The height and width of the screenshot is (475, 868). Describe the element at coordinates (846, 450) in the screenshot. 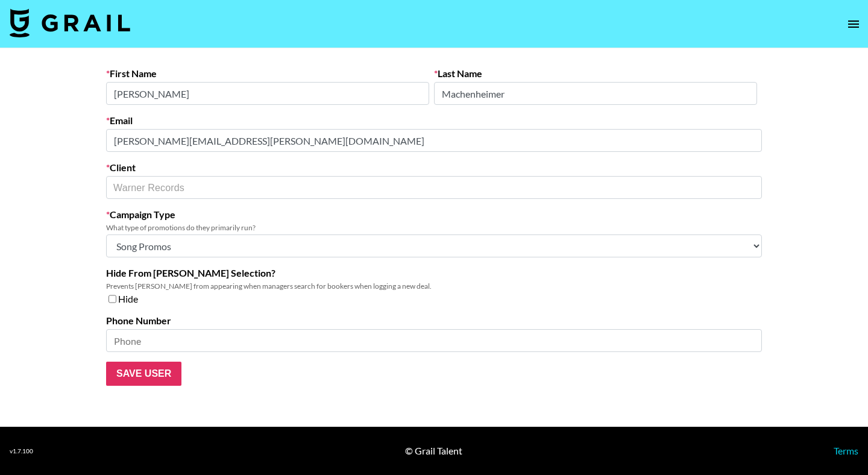

I see `a: Terms` at that location.